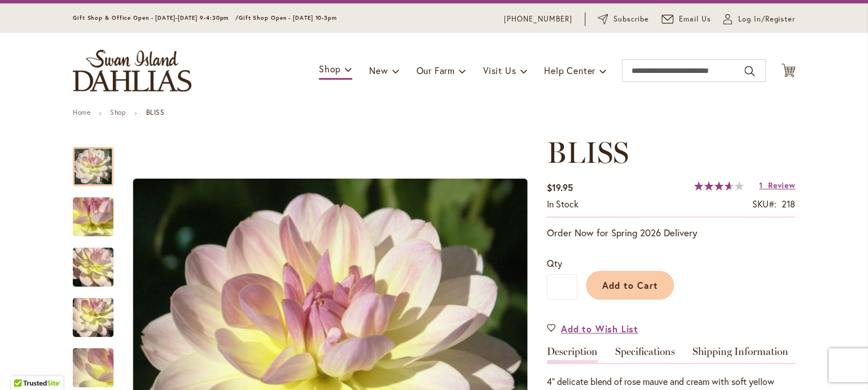  Describe the element at coordinates (788, 204) in the screenshot. I see `div: 218` at that location.